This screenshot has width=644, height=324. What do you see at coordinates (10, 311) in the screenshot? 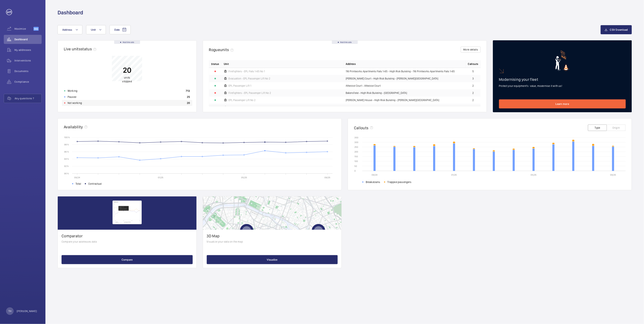
I see `p: TH` at bounding box center [10, 311].